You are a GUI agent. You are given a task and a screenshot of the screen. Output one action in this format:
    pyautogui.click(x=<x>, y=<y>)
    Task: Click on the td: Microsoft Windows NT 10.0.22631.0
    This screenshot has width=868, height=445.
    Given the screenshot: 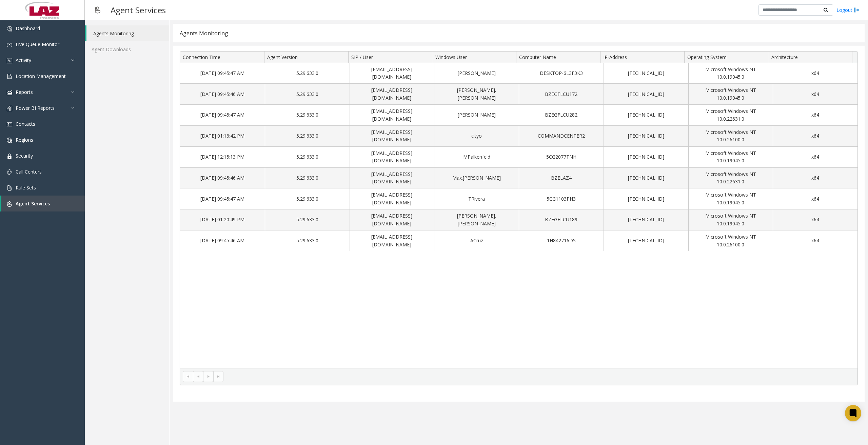 What is the action you would take?
    pyautogui.click(x=731, y=179)
    